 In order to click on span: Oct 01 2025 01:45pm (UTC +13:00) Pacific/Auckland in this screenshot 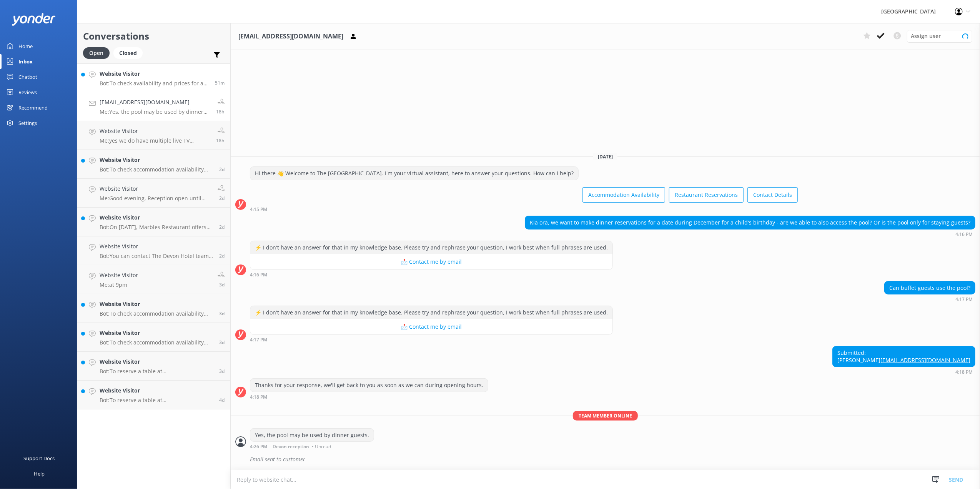, I will do `click(222, 343)`.